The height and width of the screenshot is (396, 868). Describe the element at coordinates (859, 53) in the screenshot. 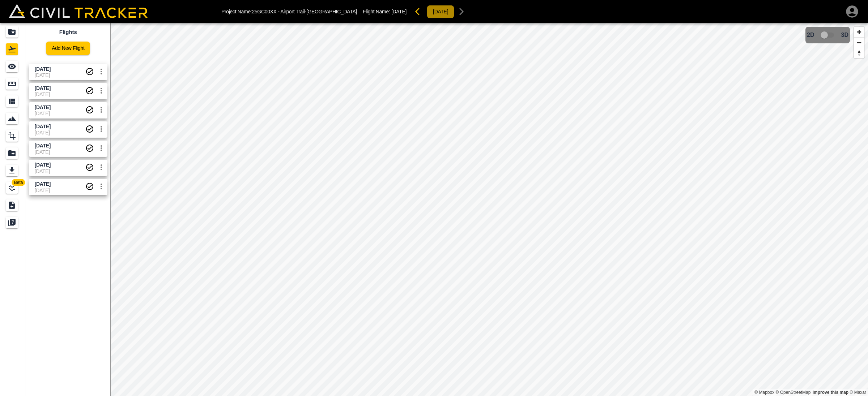

I see `button: Reset bearing to north` at that location.